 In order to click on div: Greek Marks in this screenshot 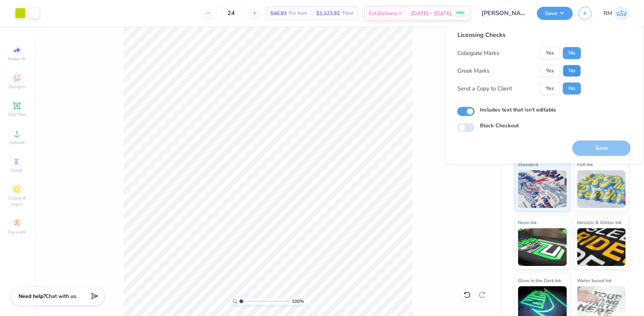, I will do `click(474, 71)`.